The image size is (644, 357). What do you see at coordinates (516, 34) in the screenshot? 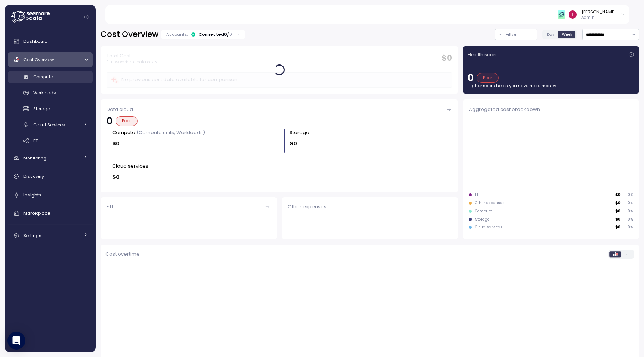
I see `div: Filter` at bounding box center [516, 34].